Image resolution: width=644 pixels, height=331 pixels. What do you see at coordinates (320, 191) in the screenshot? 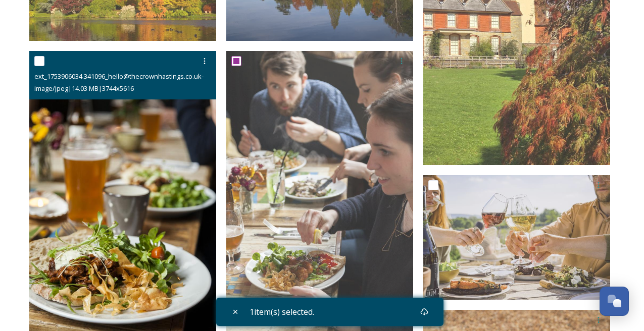
I see `img: ext_1753906025.465443_hello@thecrownhastings.co.uk-The Crown-117.jpg` at bounding box center [320, 191].